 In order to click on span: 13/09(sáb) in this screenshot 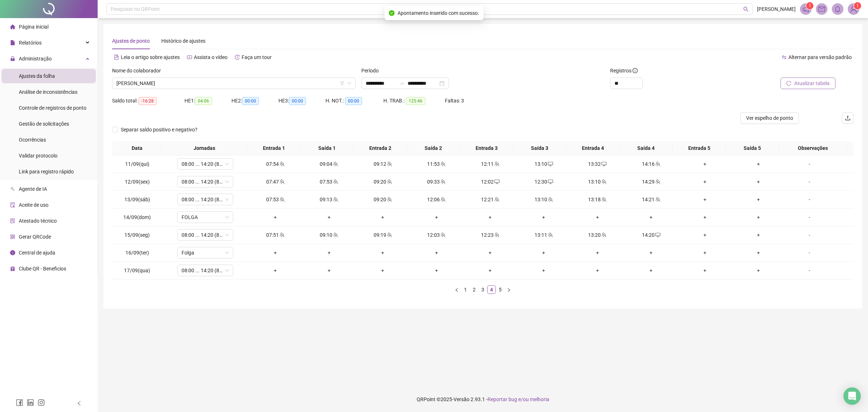, I will do `click(137, 200)`.